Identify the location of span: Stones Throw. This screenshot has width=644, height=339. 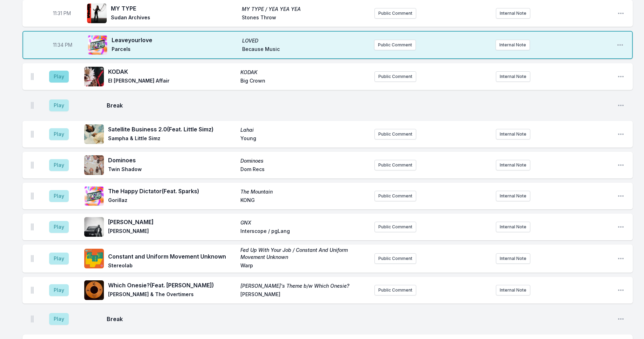
(305, 18).